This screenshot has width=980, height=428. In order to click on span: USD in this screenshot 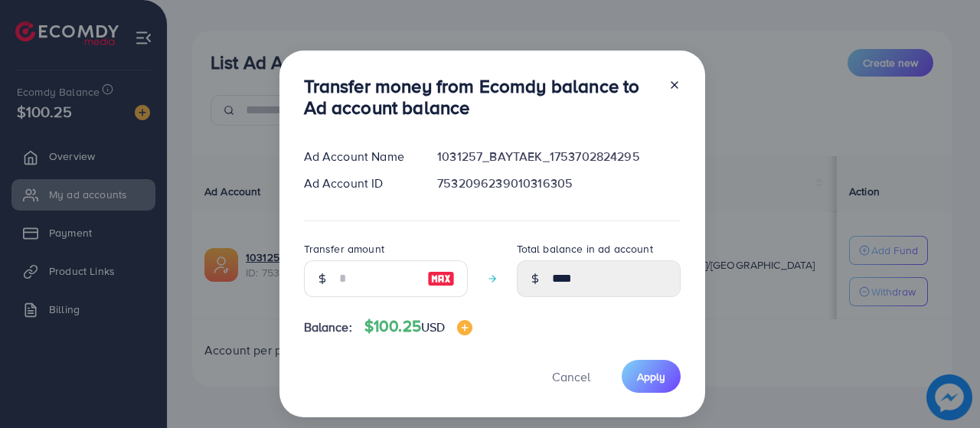, I will do `click(432, 327)`.